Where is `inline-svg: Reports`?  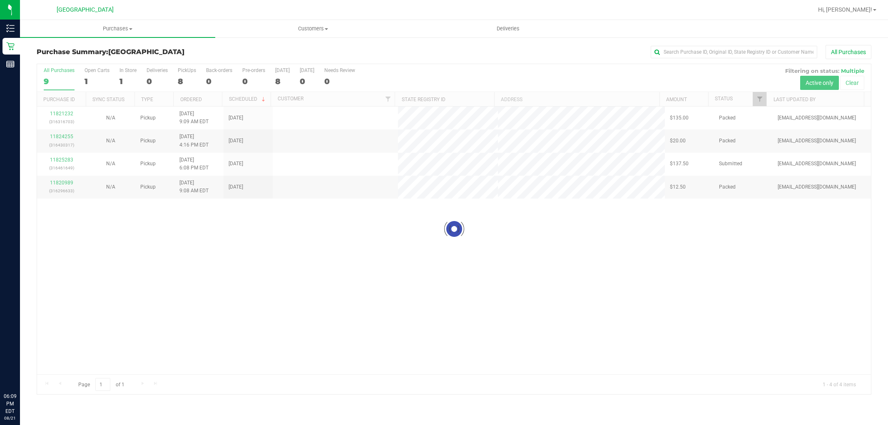
inline-svg: Reports is located at coordinates (10, 64).